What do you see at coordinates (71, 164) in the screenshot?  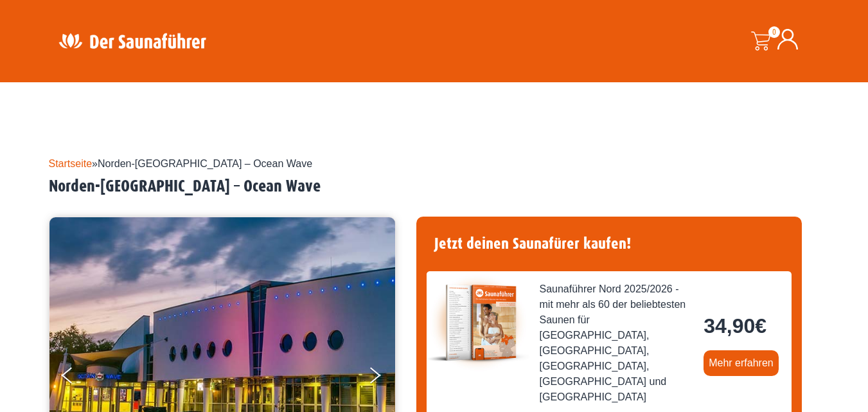 I see `a: Startseite` at bounding box center [71, 164].